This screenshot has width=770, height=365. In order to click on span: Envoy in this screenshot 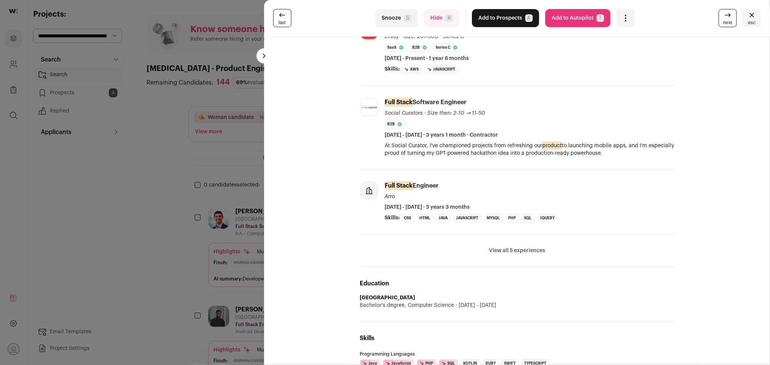, I will do `click(392, 37)`.